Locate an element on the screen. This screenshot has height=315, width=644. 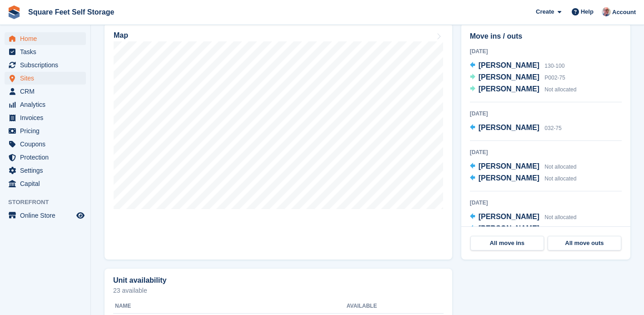
a: Preview store is located at coordinates (80, 215).